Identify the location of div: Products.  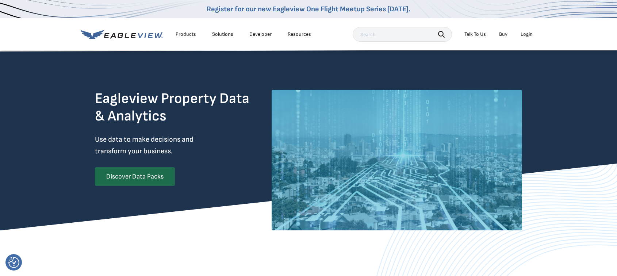
(186, 34).